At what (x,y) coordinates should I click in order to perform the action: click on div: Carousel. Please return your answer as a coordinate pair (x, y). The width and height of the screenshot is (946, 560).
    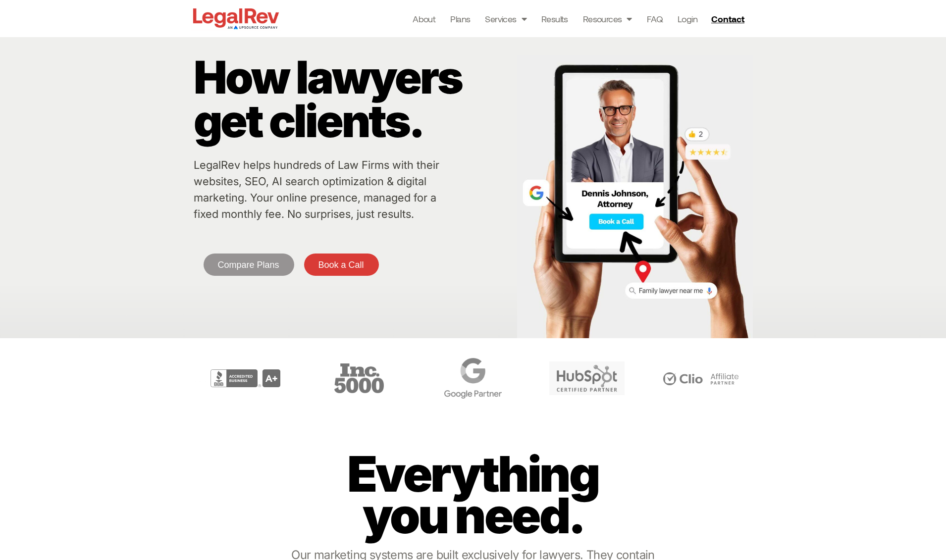
    Looking at the image, I should click on (473, 379).